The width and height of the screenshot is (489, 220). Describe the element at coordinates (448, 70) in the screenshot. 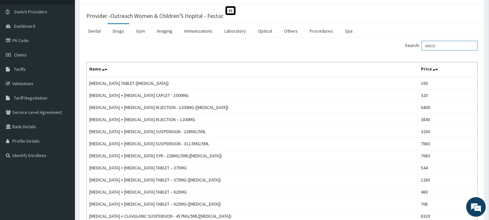

I see `th: Price` at that location.